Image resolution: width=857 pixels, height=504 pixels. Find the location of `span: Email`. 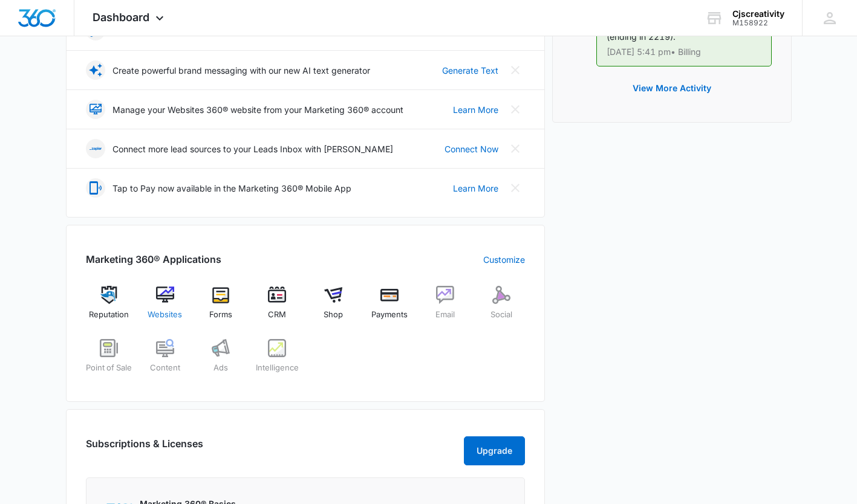

span: Email is located at coordinates (445, 315).